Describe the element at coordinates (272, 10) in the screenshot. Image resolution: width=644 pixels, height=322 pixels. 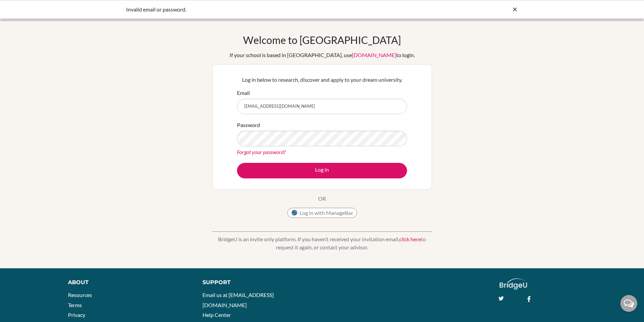
I see `div: Invalid email or password.` at that location.